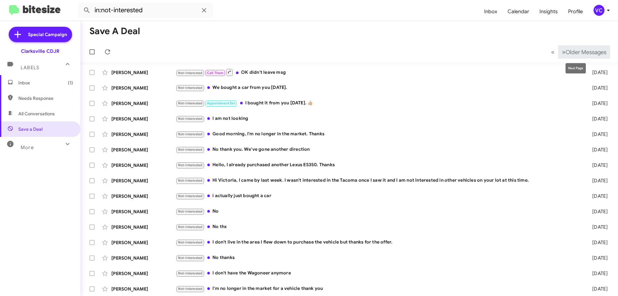  Describe the element at coordinates (379, 134) in the screenshot. I see `div: Good morning, I'm no longer in the market. Thanks` at that location.